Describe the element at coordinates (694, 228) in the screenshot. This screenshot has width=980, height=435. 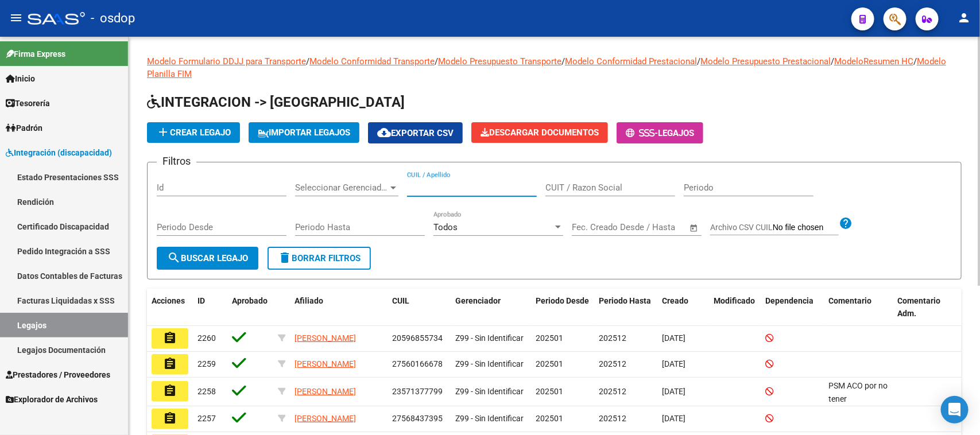
I see `button: Open calendar` at that location.